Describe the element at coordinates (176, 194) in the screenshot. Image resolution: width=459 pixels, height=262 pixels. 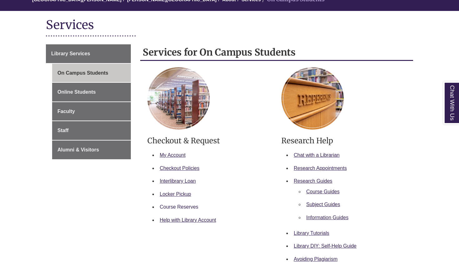
I see `a: Locker Pickup` at that location.